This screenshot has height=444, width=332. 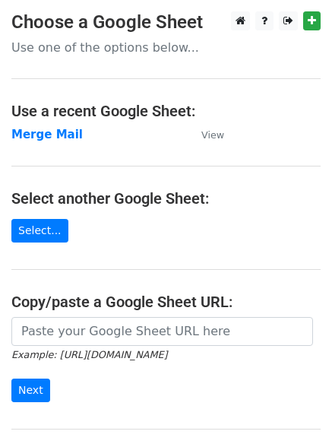 What do you see at coordinates (166, 198) in the screenshot?
I see `h4: Select another Google Sheet:` at bounding box center [166, 198].